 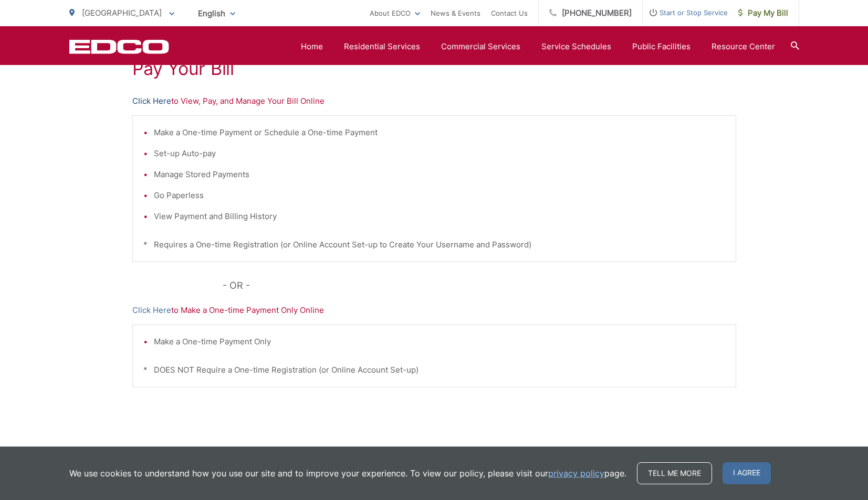 I want to click on a: Resource Center, so click(x=743, y=47).